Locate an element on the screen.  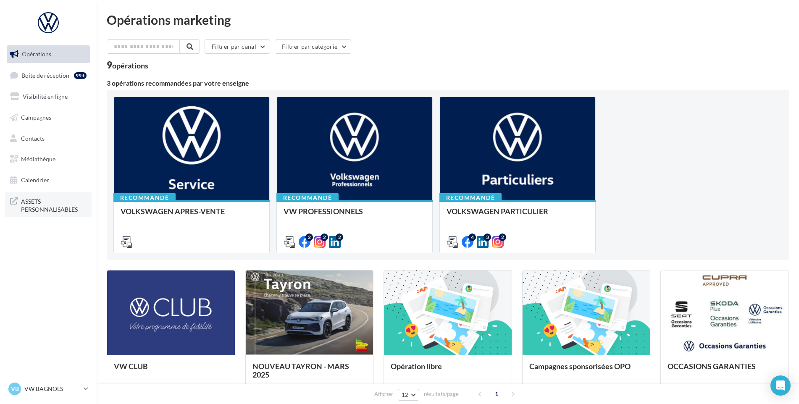
span: Campagnes is located at coordinates (36, 117).